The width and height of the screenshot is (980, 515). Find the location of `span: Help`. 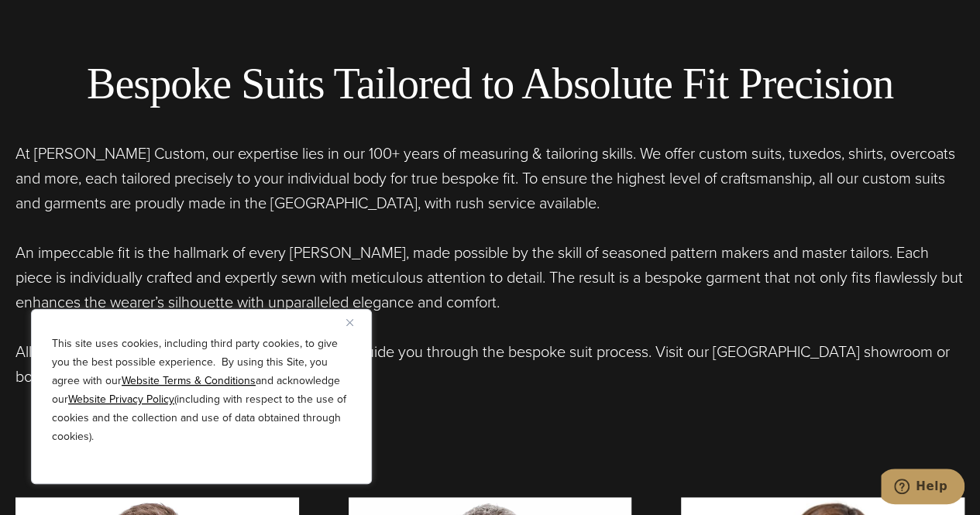

span: Help is located at coordinates (50, 18).